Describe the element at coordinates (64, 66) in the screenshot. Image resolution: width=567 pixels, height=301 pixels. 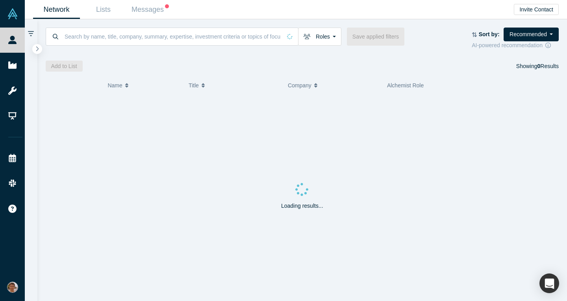
I see `button: Add to List` at that location.